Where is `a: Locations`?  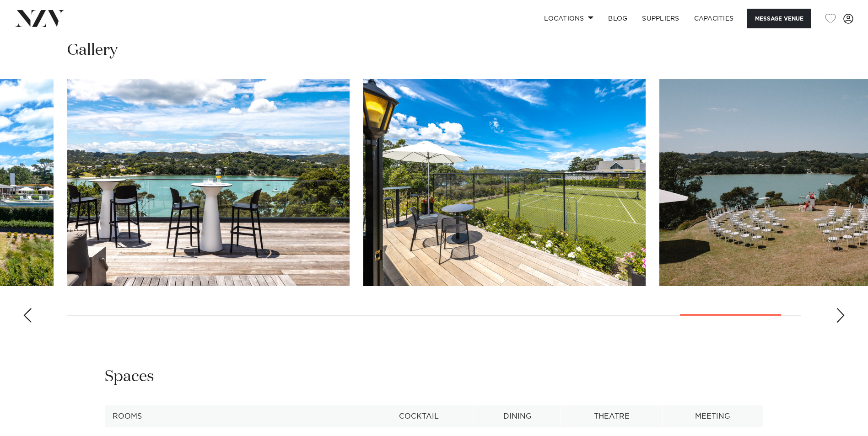 a: Locations is located at coordinates (568, 18).